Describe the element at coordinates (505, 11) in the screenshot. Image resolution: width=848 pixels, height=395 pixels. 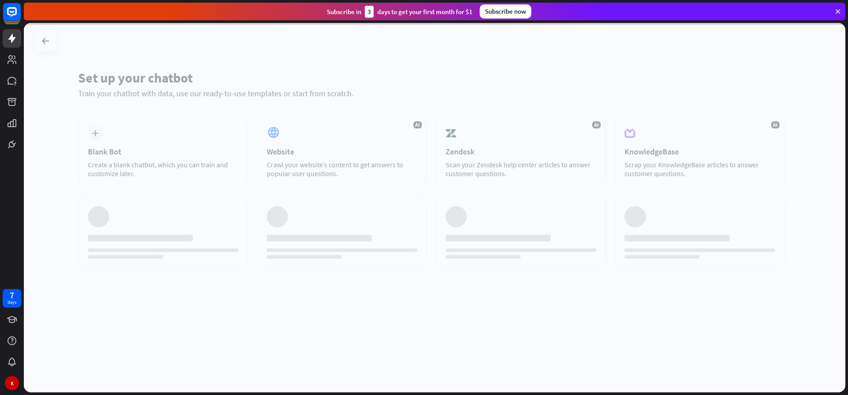
I see `div: Subscribe now` at that location.